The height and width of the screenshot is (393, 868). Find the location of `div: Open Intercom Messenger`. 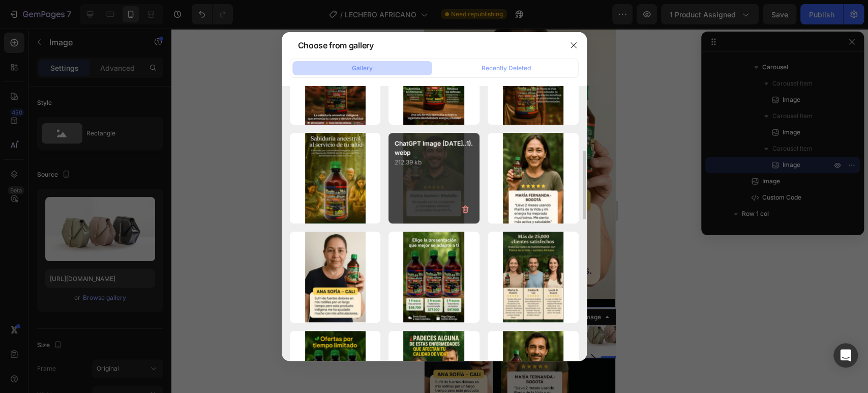

div: Open Intercom Messenger is located at coordinates (846, 355).